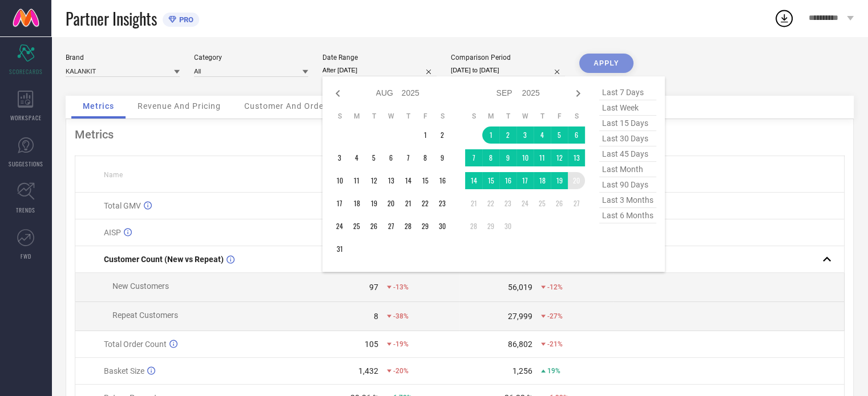 This screenshot has height=396, width=868. Describe the element at coordinates (390, 181) in the screenshot. I see `td: Wed Aug 13 2025` at that location.